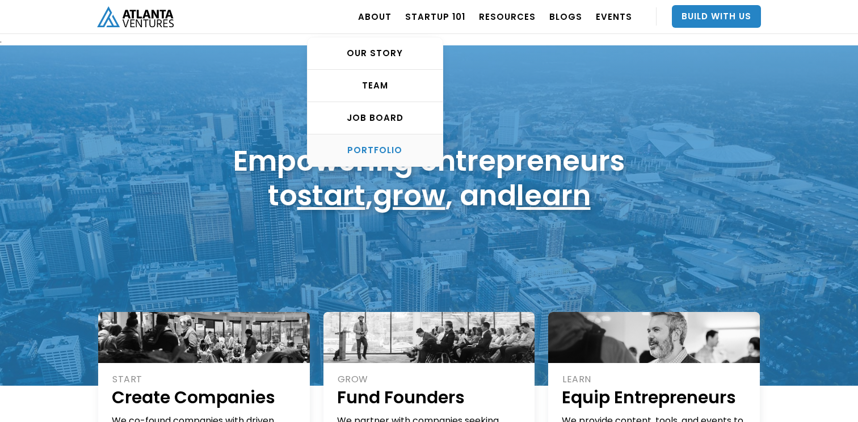 The height and width of the screenshot is (422, 858). I want to click on a: RESOURCES, so click(507, 16).